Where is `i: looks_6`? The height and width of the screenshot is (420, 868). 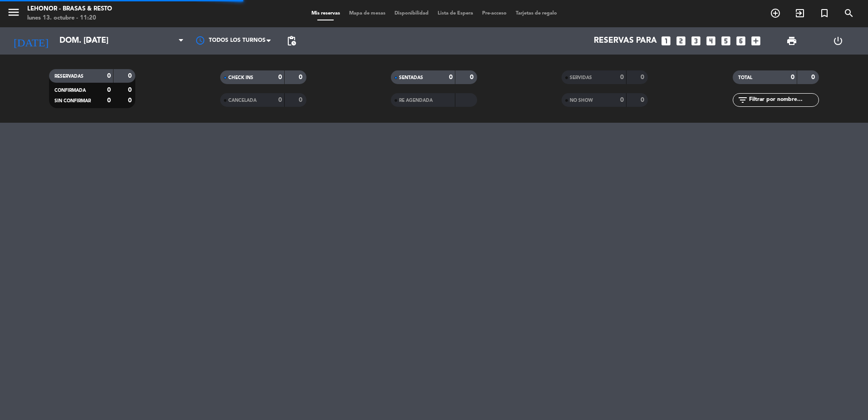 i: looks_6 is located at coordinates (741, 41).